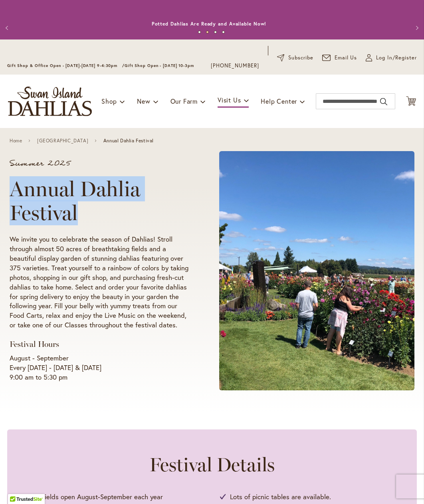 This screenshot has height=504, width=424. What do you see at coordinates (143, 101) in the screenshot?
I see `span: New` at bounding box center [143, 101].